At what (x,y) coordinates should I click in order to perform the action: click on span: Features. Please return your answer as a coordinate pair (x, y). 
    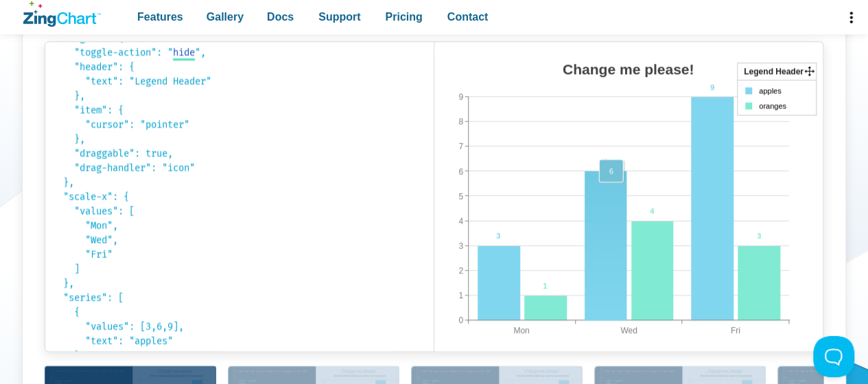
    Looking at the image, I should click on (160, 16).